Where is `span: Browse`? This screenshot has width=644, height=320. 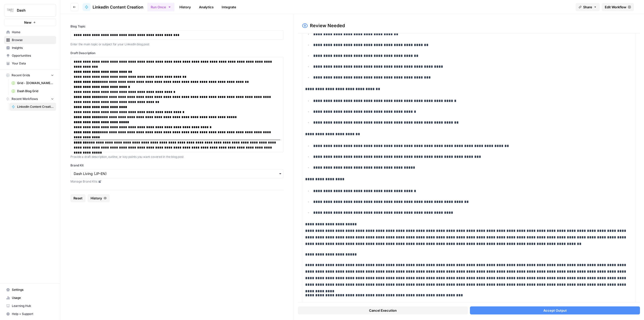 span: Browse is located at coordinates (33, 40).